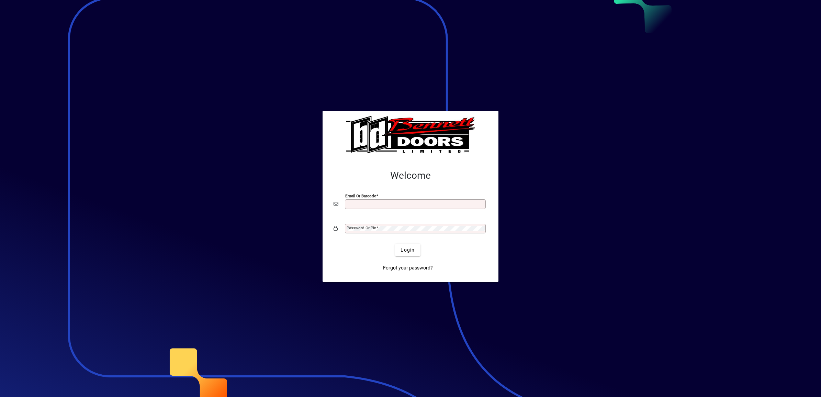  Describe the element at coordinates (407, 250) in the screenshot. I see `span: Login` at that location.